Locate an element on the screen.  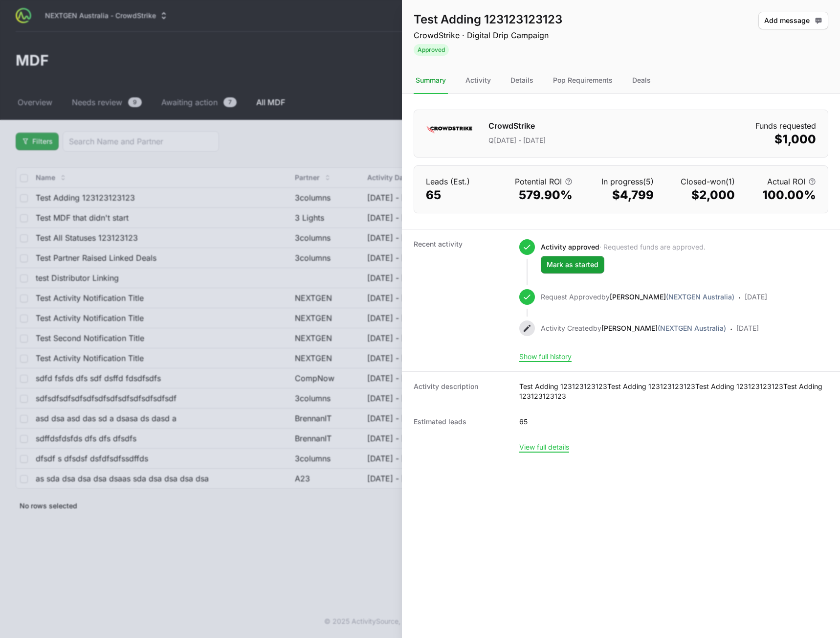
div: Pop Requirements is located at coordinates (583, 80).